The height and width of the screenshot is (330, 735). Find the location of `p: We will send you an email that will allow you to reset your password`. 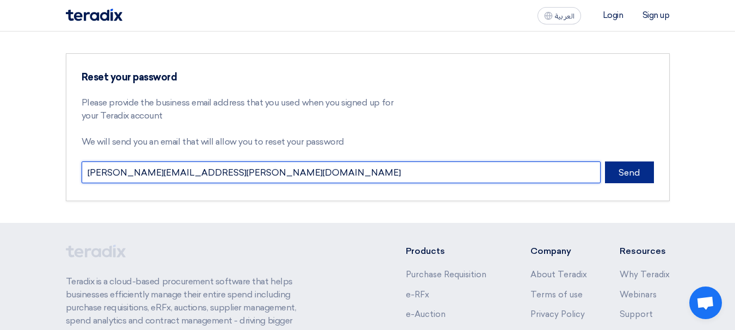

p: We will send you an email that will allow you to reset your password is located at coordinates (239, 142).